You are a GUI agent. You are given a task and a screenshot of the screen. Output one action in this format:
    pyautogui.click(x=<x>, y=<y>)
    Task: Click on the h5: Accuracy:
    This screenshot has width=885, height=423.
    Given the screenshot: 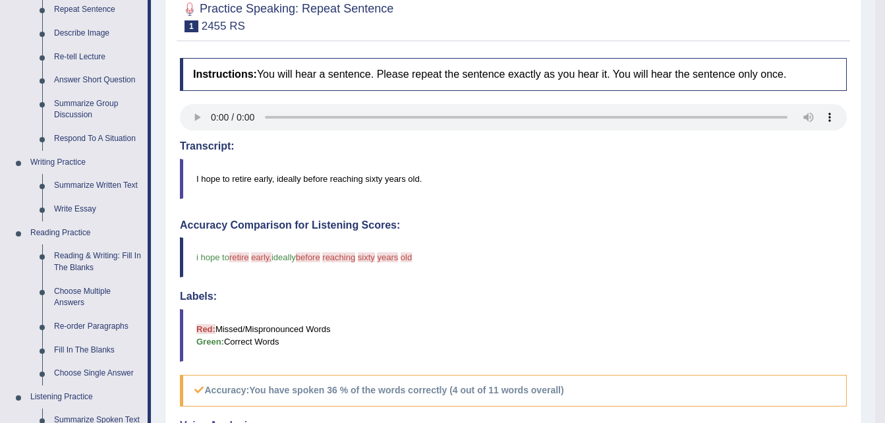 What is the action you would take?
    pyautogui.click(x=514, y=390)
    